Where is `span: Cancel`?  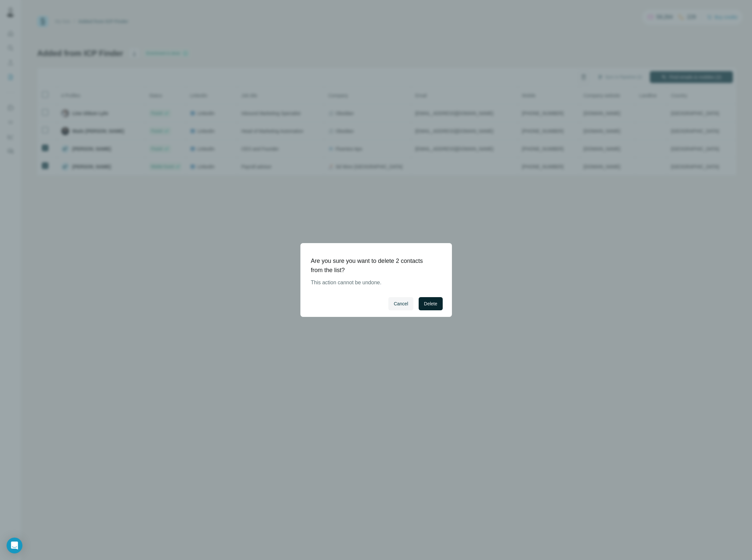
span: Cancel is located at coordinates (401, 304).